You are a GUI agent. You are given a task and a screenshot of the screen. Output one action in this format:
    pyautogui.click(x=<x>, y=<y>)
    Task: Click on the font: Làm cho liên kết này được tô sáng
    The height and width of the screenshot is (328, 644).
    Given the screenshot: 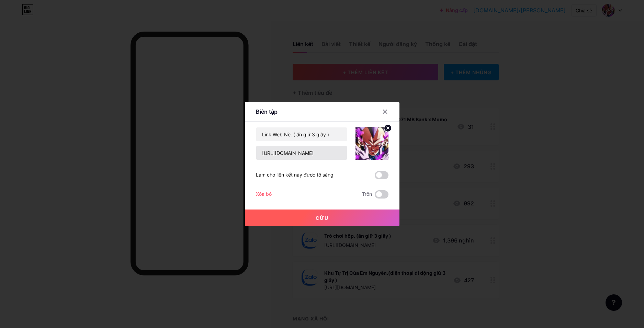 What is the action you would take?
    pyautogui.click(x=295, y=175)
    